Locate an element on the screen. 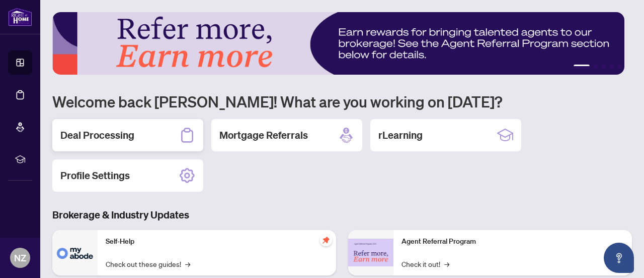 This screenshot has width=644, height=278. button: 2 is located at coordinates (596, 66).